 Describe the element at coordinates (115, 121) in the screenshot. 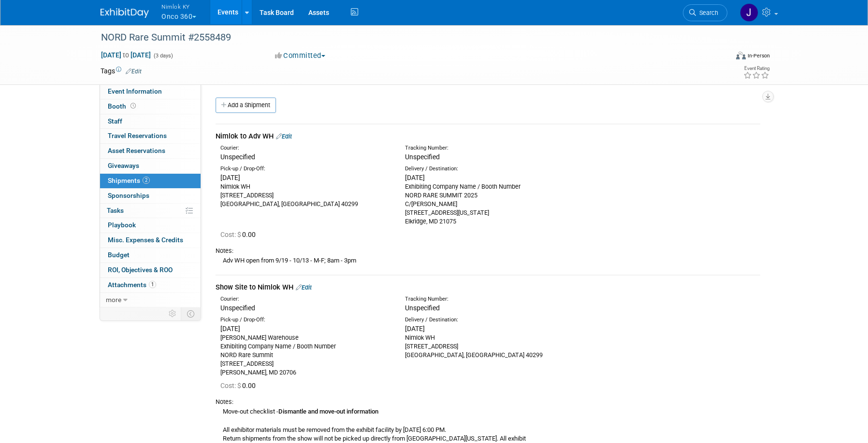

I see `span: Staff` at that location.